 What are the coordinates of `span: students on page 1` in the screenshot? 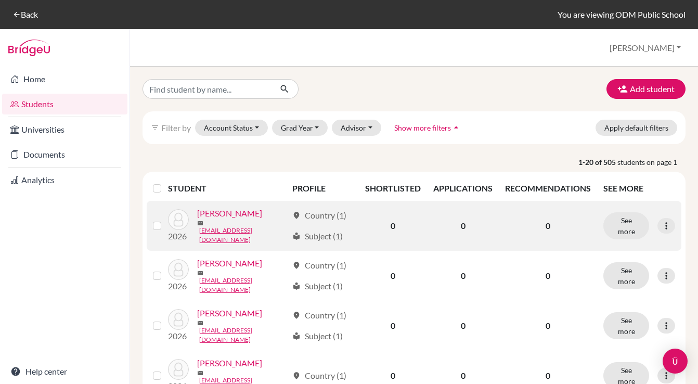 It's located at (651, 162).